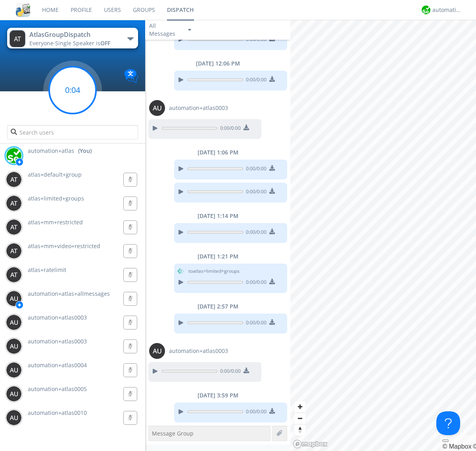 The image size is (476, 451). Describe the element at coordinates (85, 151) in the screenshot. I see `div: (You)` at that location.